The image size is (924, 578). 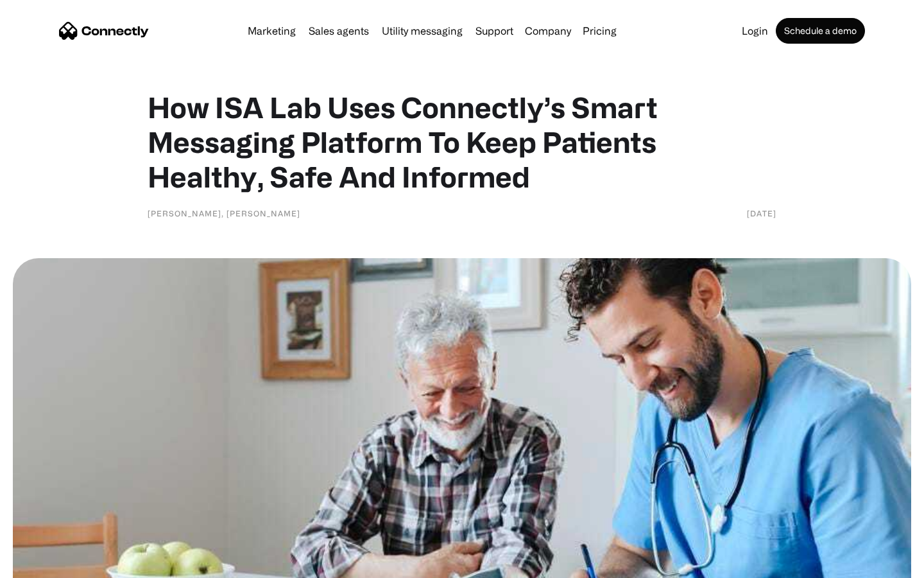 What do you see at coordinates (754, 31) in the screenshot?
I see `a: Login` at bounding box center [754, 31].